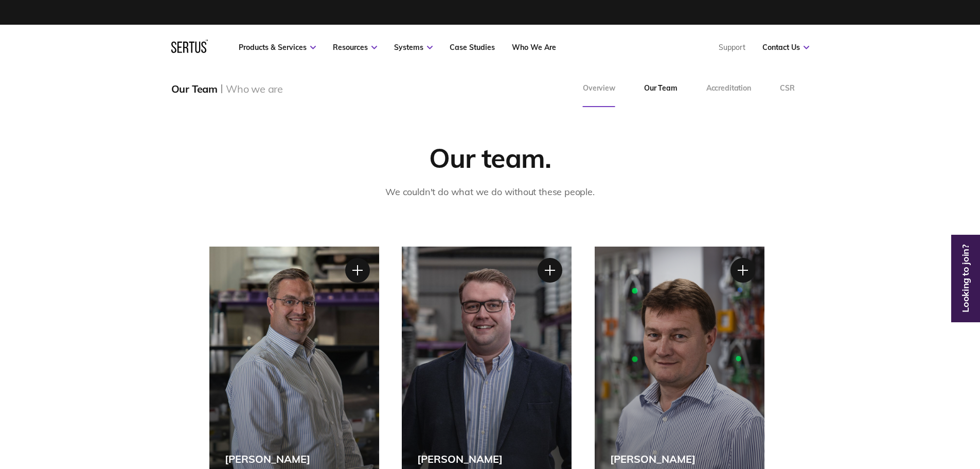 The width and height of the screenshot is (980, 469). Describe the element at coordinates (278, 47) in the screenshot. I see `a: Products & Services` at that location.